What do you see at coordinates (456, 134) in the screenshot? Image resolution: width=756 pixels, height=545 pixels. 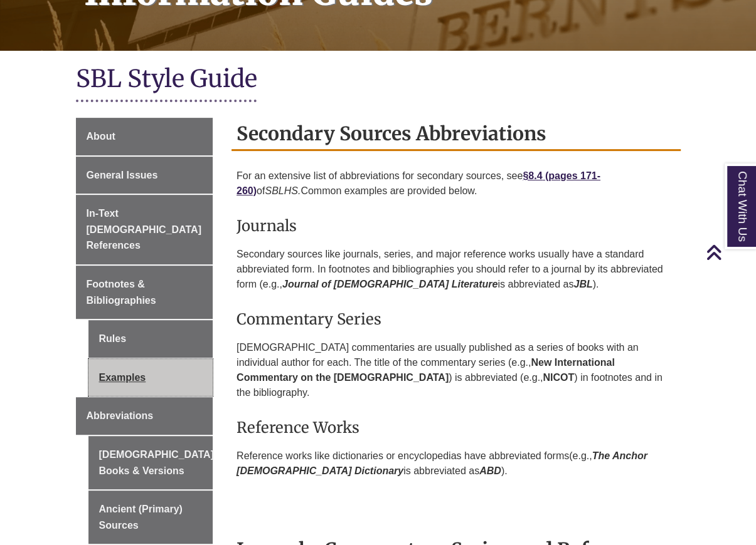 I see `h2: Secondary Sources Abbreviations` at bounding box center [456, 134].